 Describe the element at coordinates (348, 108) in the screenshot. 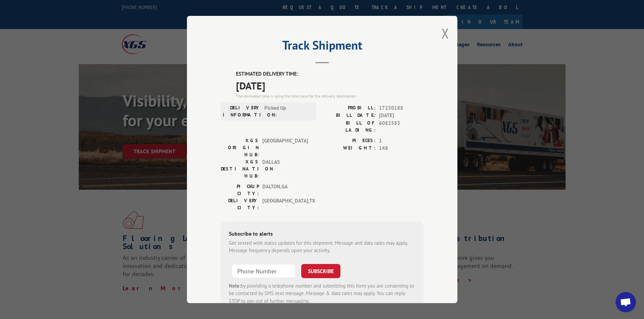

I see `label: PROBILL:` at that location.